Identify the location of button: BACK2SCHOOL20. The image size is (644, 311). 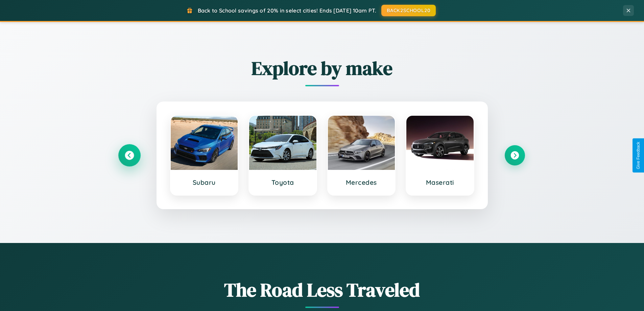
(409, 10).